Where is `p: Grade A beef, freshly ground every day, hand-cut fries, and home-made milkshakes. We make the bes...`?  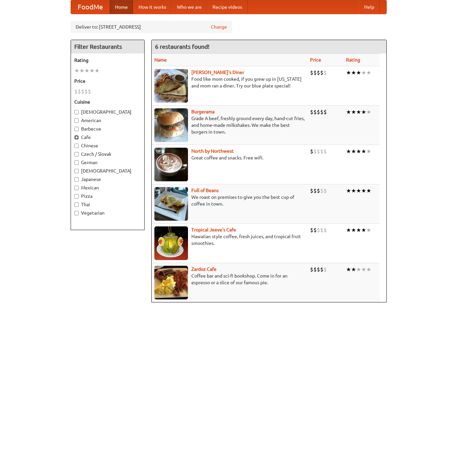
p: Grade A beef, freshly ground every day, hand-cut fries, and home-made milkshakes. We make the bes... is located at coordinates (229, 125).